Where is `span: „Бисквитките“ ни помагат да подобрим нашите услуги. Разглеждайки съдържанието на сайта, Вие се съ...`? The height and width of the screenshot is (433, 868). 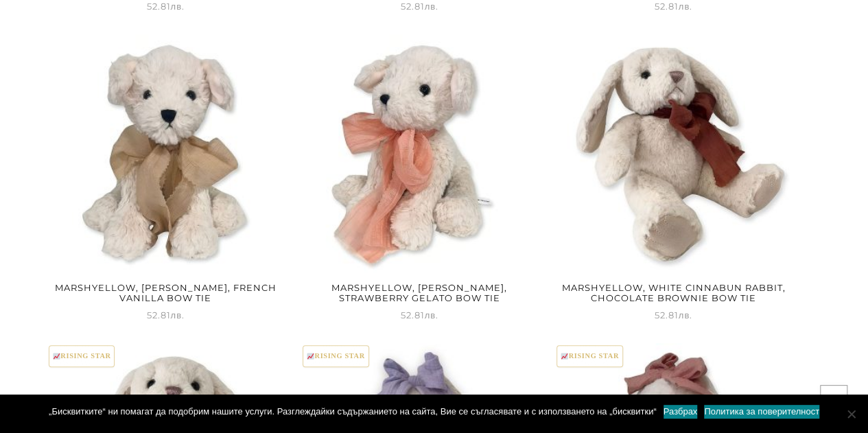
span: „Бисквитките“ ни помагат да подобрим нашите услуги. Разглеждайки съдържанието на сайта, Вие се съ... is located at coordinates (352, 412).